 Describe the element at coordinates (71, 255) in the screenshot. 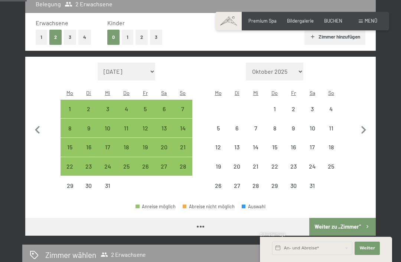

I see `h2: Zimmer wählen` at that location.